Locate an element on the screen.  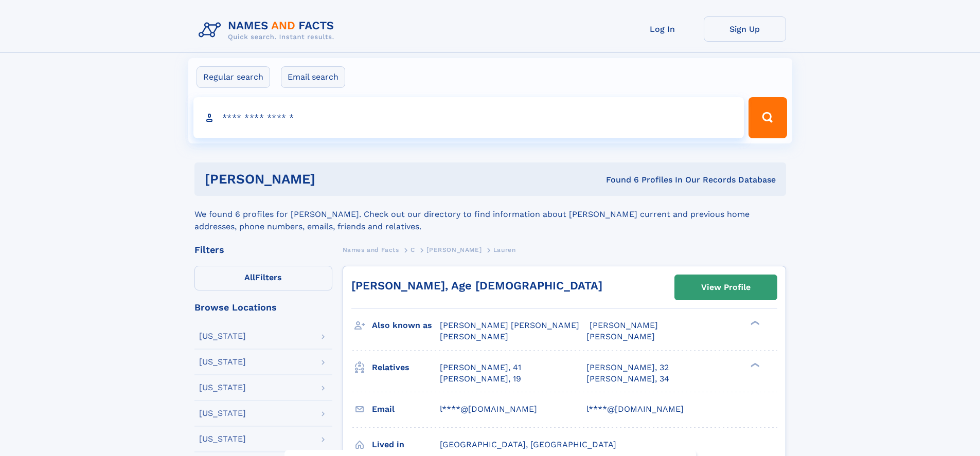
label: Email search is located at coordinates (312, 77).